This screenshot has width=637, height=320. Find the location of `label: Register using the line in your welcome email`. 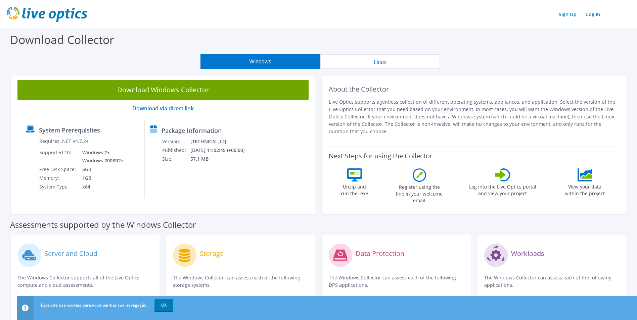

label: Register using the line in your welcome email is located at coordinates (419, 193).